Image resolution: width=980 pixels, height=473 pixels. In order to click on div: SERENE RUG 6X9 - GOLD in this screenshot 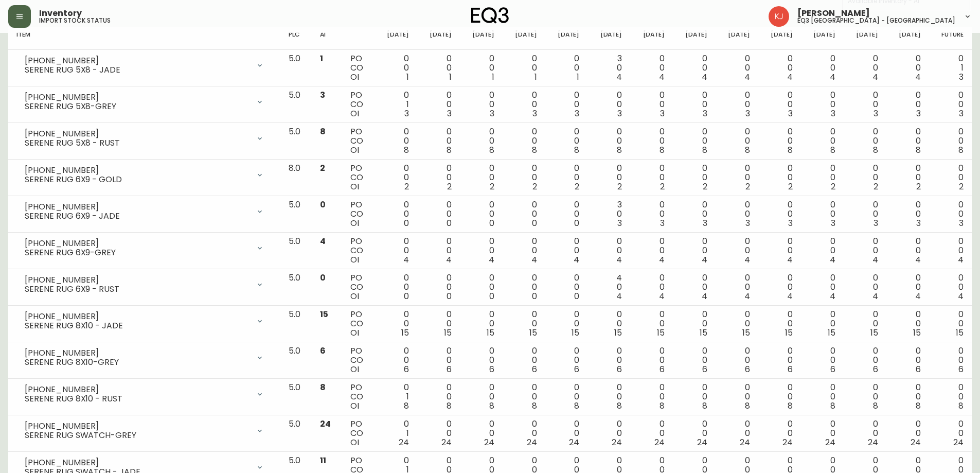, I will do `click(137, 179)`.